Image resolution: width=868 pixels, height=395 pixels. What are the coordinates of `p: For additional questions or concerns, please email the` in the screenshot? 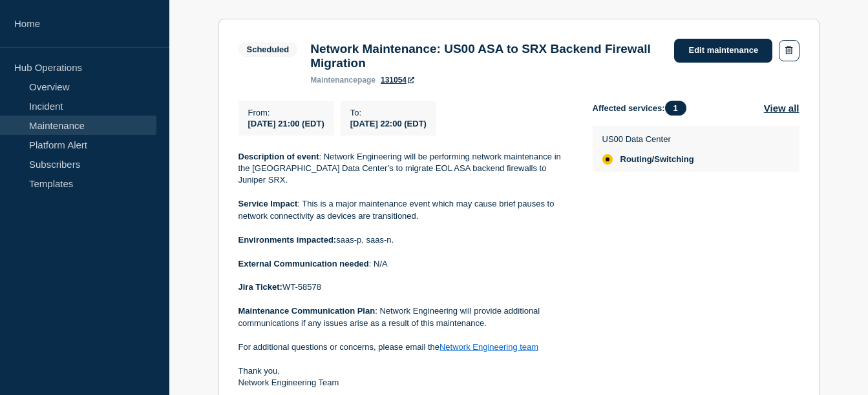 It's located at (405, 347).